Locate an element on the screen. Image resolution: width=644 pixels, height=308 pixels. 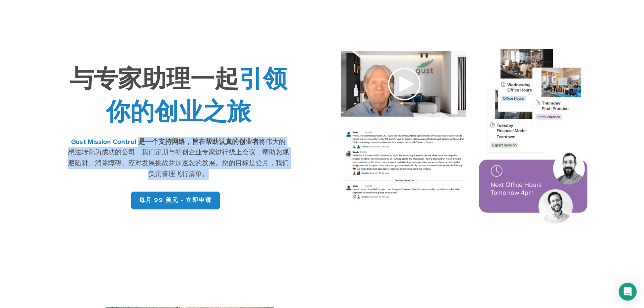
font: Gust Mission Control is located at coordinates (104, 142).